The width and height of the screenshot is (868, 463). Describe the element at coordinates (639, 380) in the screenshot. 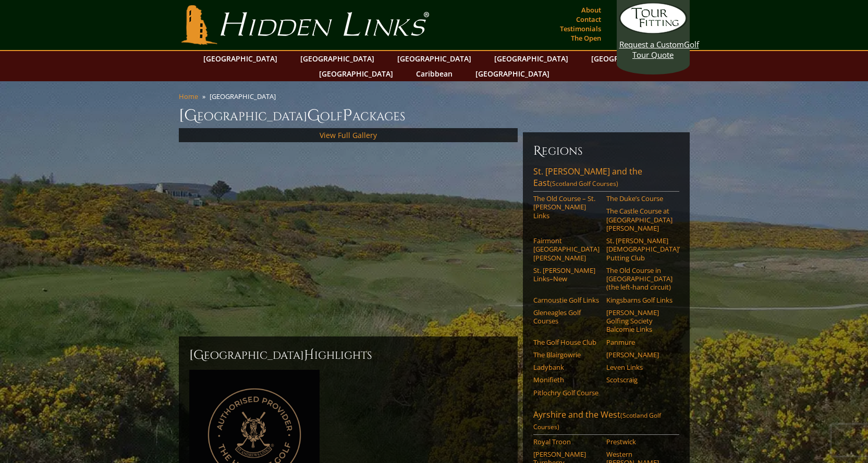

I see `a: Scotscraig` at that location.